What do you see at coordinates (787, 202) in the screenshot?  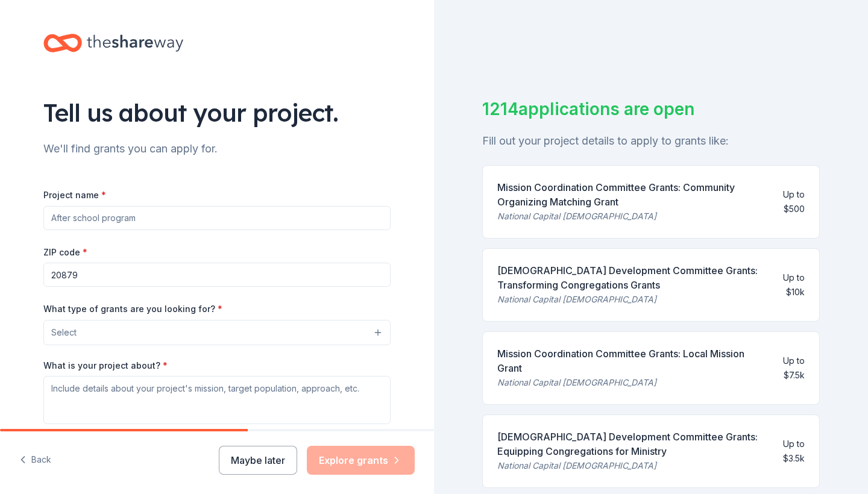 I see `div: Up to $500` at bounding box center [787, 202].